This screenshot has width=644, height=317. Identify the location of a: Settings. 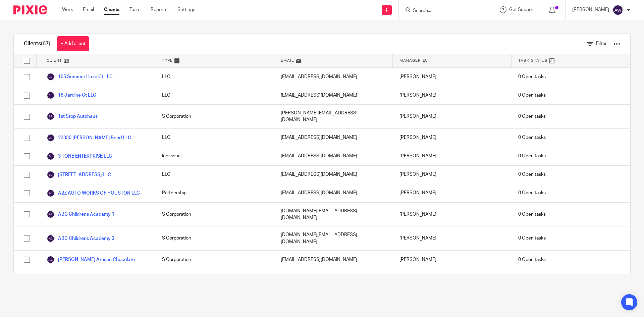
(186, 10).